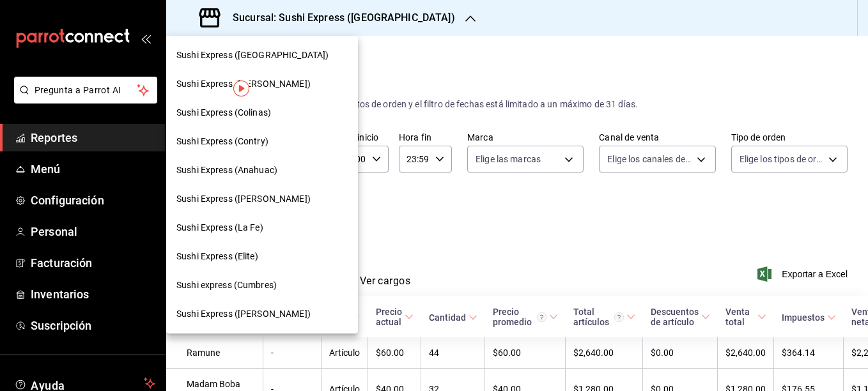 Image resolution: width=868 pixels, height=391 pixels. Describe the element at coordinates (223, 141) in the screenshot. I see `span: Sushi Express (Contry)` at that location.